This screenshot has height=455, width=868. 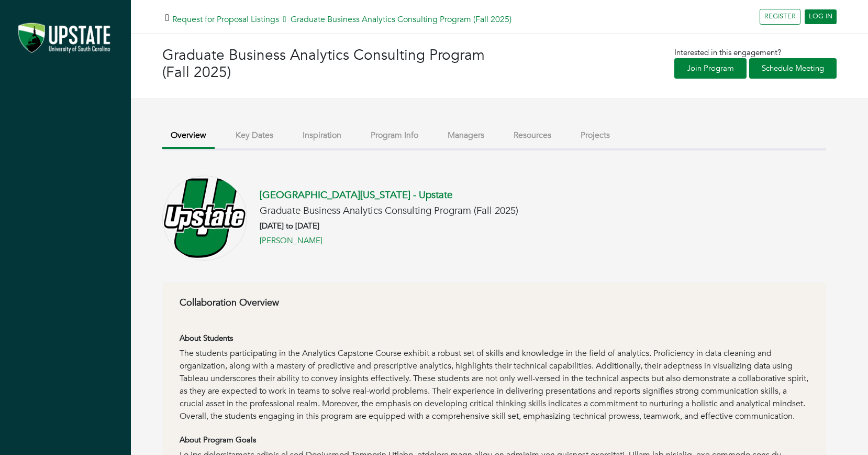 What do you see at coordinates (394, 135) in the screenshot?
I see `button: Program Info` at bounding box center [394, 135].